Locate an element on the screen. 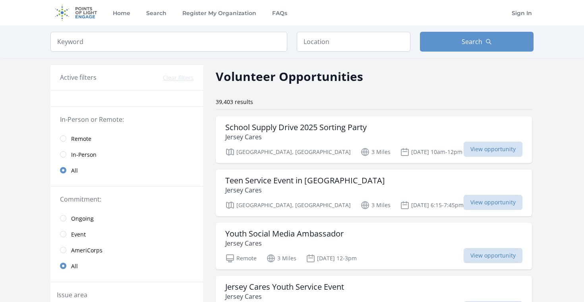  legend: Commitment: is located at coordinates (127, 199).